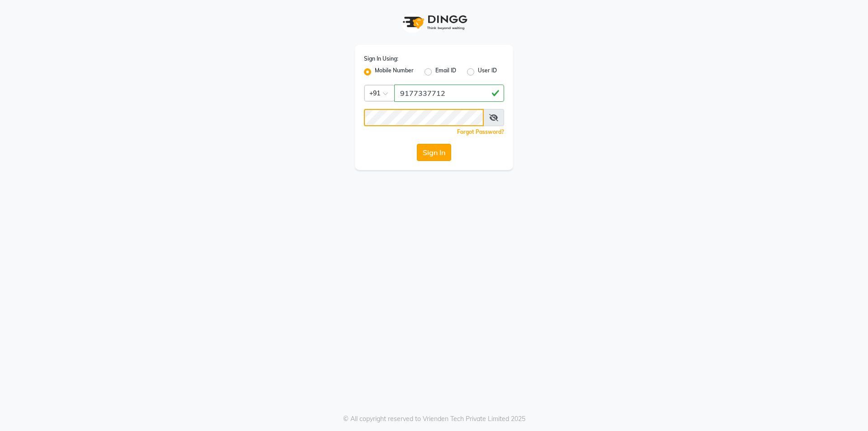 This screenshot has height=431, width=868. What do you see at coordinates (381, 59) in the screenshot?
I see `label: Sign In Using:` at bounding box center [381, 59].